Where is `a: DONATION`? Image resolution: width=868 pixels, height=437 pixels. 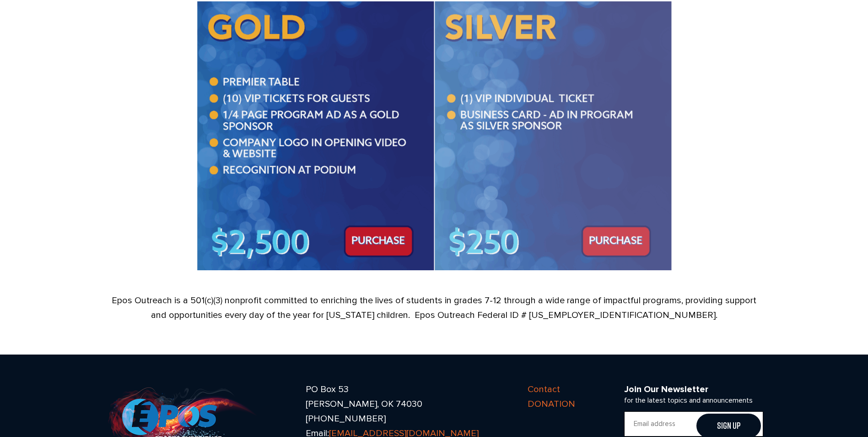
a: DONATION is located at coordinates (552, 404).